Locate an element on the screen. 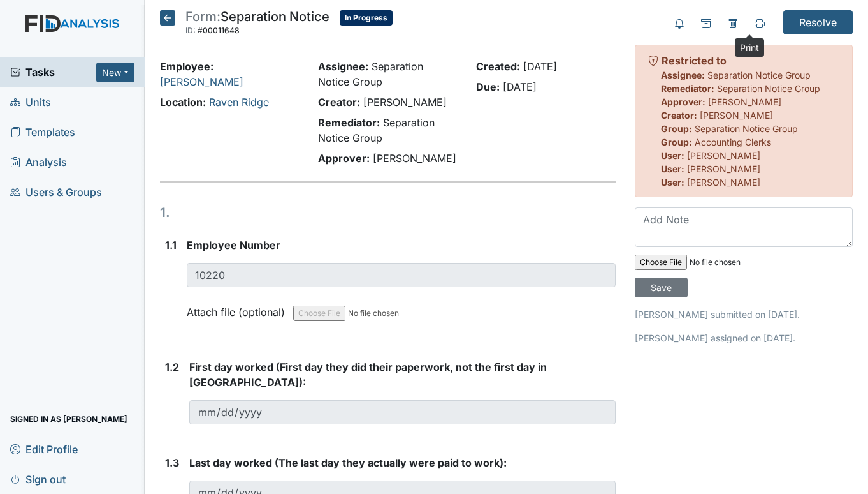  button: New is located at coordinates (115, 72).